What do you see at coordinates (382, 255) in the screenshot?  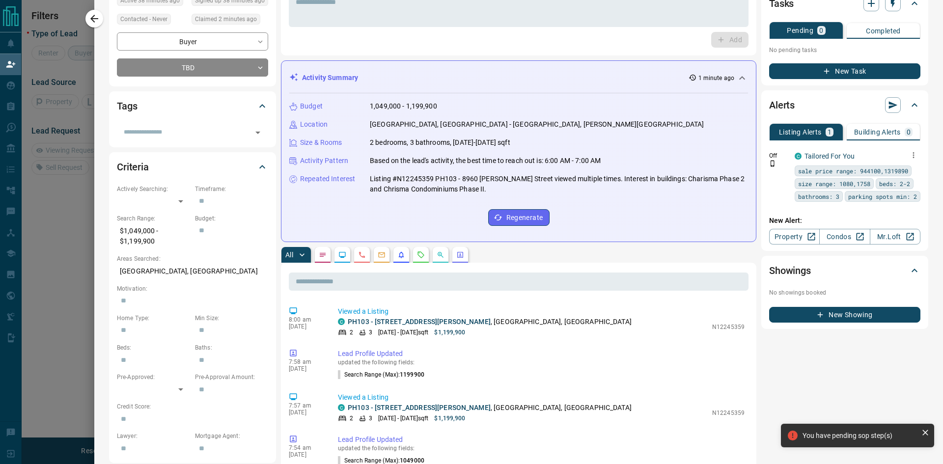 I see `svg: Emails` at bounding box center [382, 255].